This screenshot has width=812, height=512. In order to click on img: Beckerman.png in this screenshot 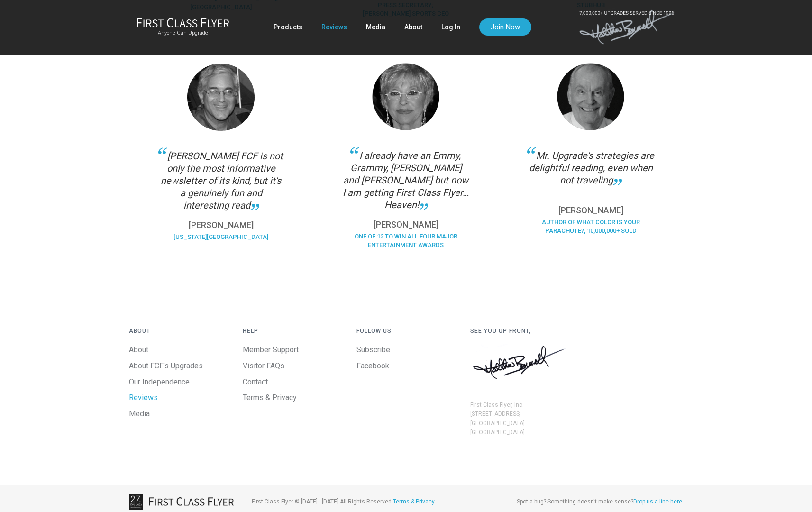, I will do `click(221, 97)`.